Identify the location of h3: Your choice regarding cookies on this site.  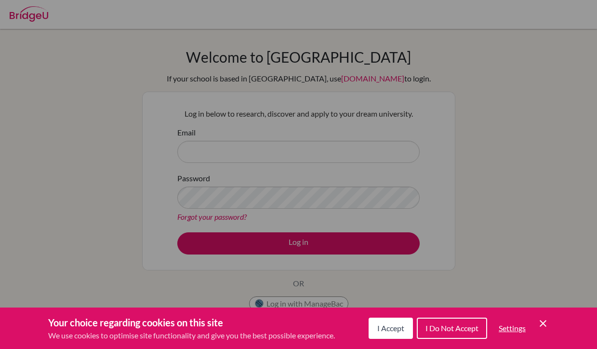
(191, 322).